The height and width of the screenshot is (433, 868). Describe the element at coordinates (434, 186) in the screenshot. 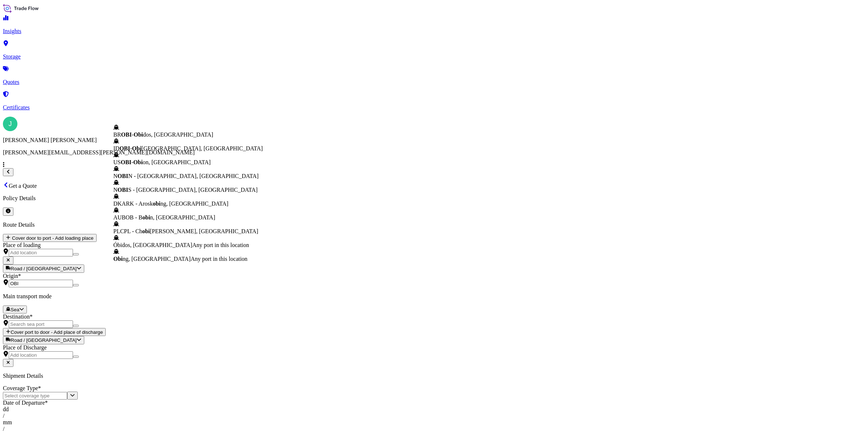

I see `p: Get a Quote` at that location.